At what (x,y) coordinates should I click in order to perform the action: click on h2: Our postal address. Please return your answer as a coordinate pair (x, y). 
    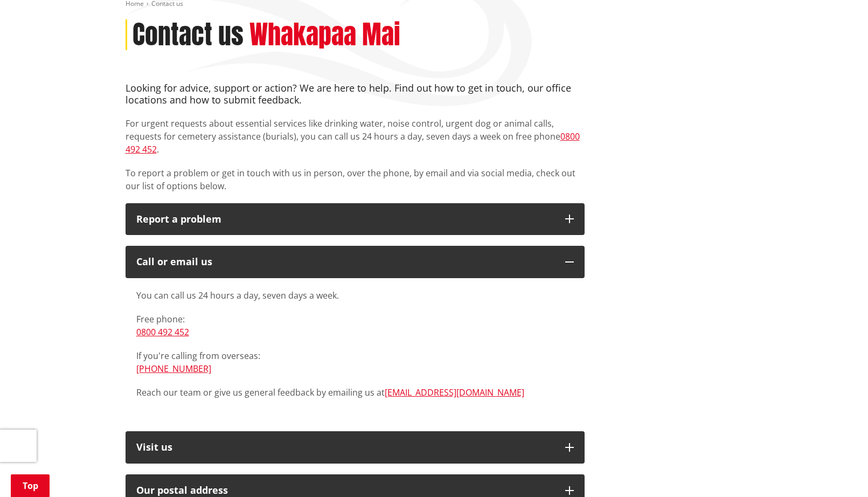
    Looking at the image, I should click on (345, 490).